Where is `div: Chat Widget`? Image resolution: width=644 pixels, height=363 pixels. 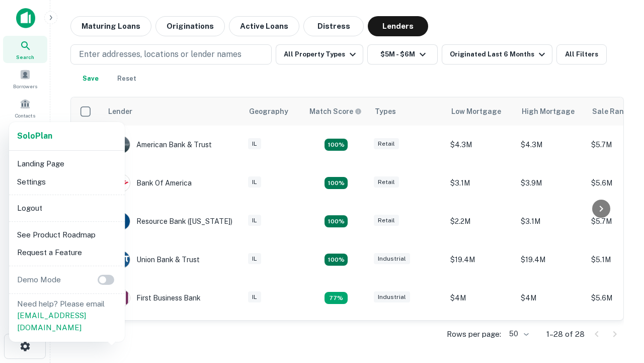
div: Chat Widget is located at coordinates (619, 306).